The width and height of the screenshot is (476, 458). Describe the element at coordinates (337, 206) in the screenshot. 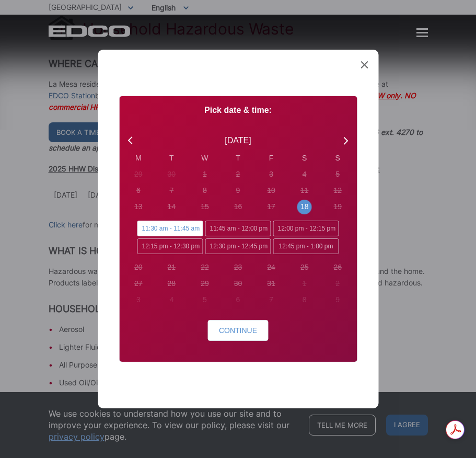

I see `div: 19` at that location.